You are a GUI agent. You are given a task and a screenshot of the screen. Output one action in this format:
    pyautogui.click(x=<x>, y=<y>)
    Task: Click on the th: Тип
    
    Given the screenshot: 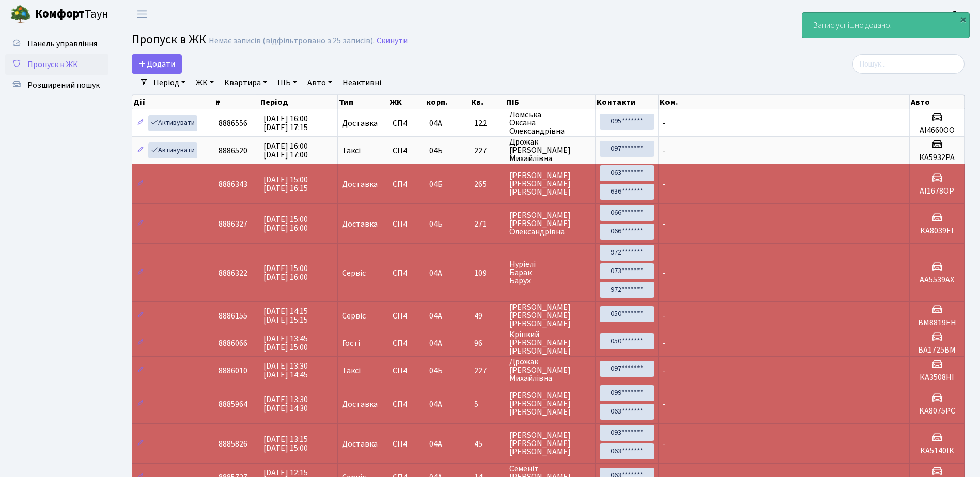 What is the action you would take?
    pyautogui.click(x=363, y=102)
    